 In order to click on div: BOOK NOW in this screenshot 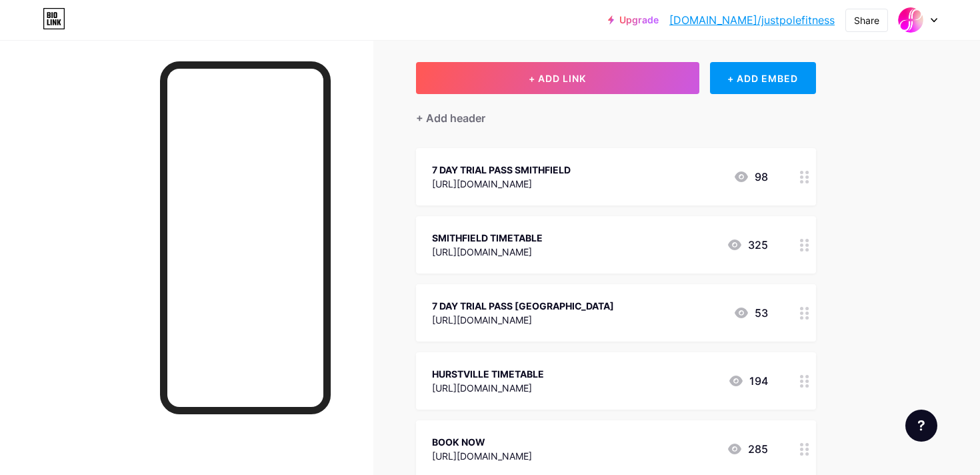, I will do `click(482, 442)`.